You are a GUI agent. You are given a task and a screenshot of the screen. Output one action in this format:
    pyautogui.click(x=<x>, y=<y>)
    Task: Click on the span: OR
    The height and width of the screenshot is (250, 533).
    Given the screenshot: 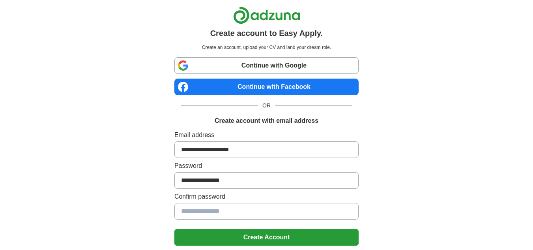 What is the action you would take?
    pyautogui.click(x=266, y=105)
    